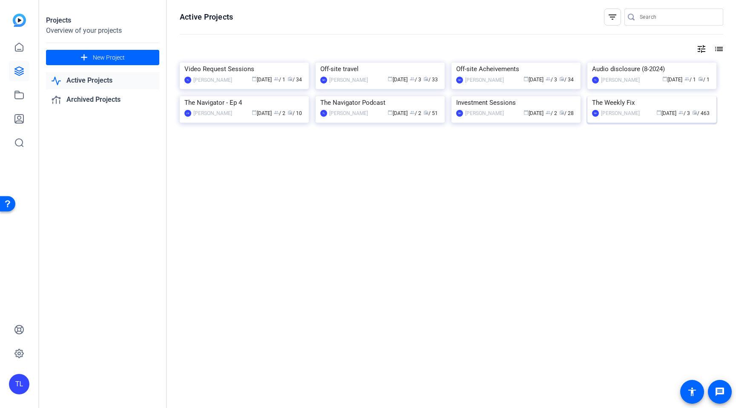 This screenshot has height=408, width=736. I want to click on h1: Active Projects, so click(206, 17).